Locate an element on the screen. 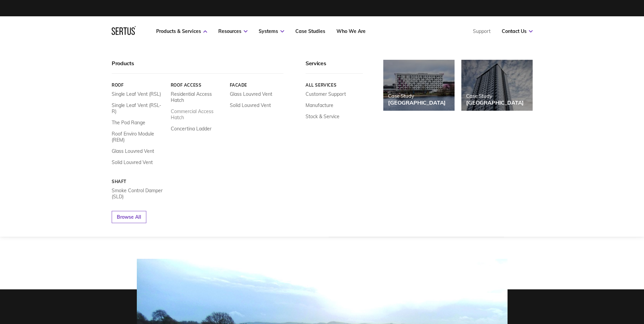 This screenshot has width=644, height=324. a: Facade is located at coordinates (256, 85).